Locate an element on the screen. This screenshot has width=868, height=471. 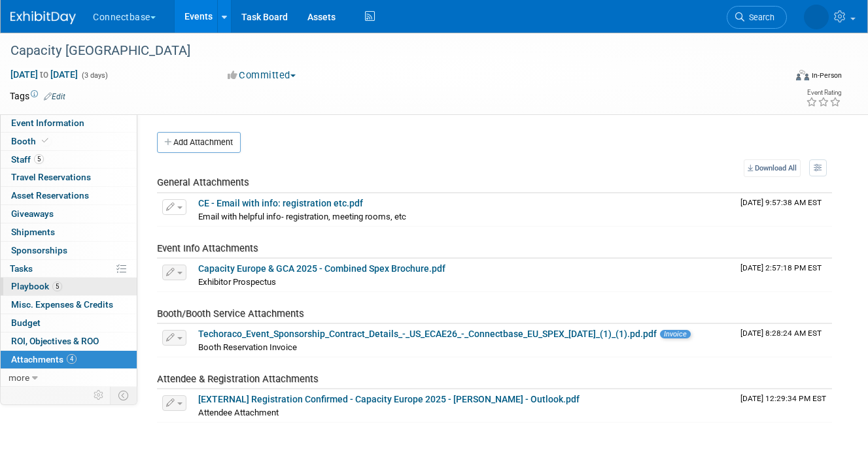
div: In-Person is located at coordinates (826, 75).